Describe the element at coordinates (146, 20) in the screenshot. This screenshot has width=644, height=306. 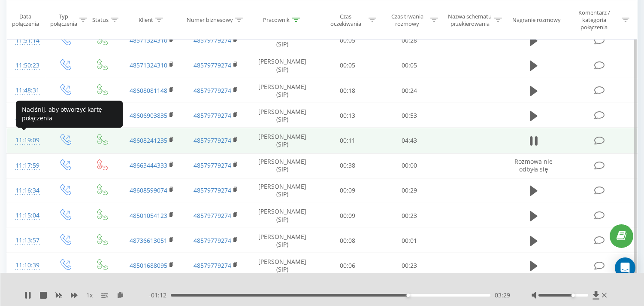
I see `div: Klient` at that location.